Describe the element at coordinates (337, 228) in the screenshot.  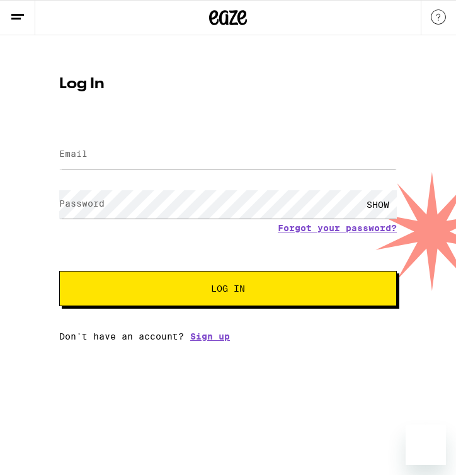
I see `a: Forgot your password?` at that location.